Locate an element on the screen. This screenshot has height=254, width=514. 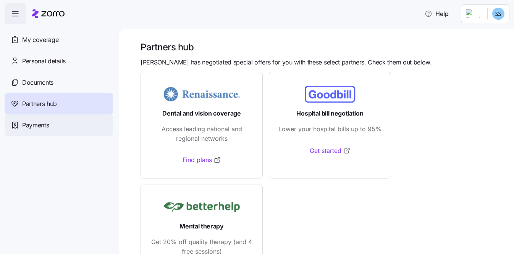
button: Help is located at coordinates (436, 14).